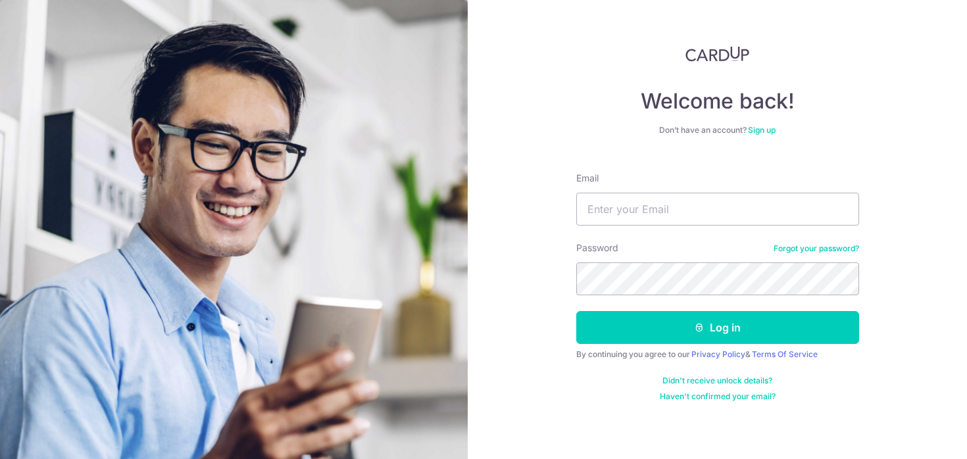 The width and height of the screenshot is (967, 459). I want to click on a: Didn't receive unlock details?, so click(717, 381).